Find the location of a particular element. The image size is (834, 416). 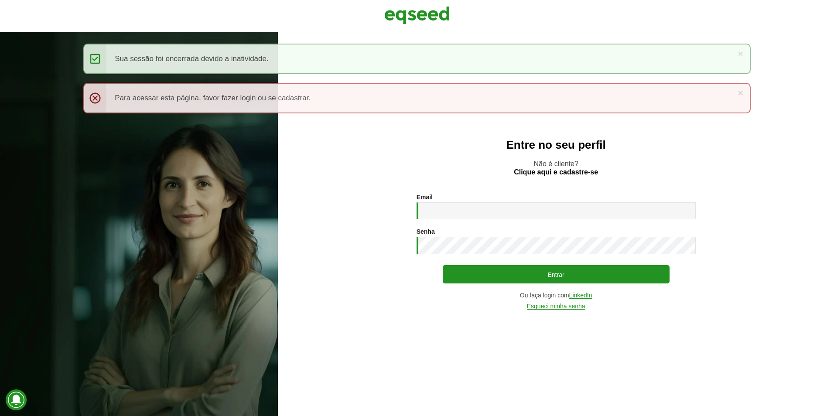

a: Esqueci minha senha is located at coordinates (556, 306).